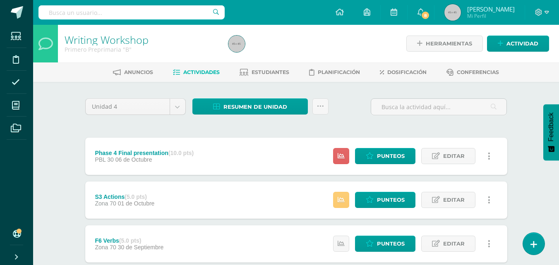 The image size is (559, 265). What do you see at coordinates (142, 40) in the screenshot?
I see `h1: Writing Workshop` at bounding box center [142, 40].